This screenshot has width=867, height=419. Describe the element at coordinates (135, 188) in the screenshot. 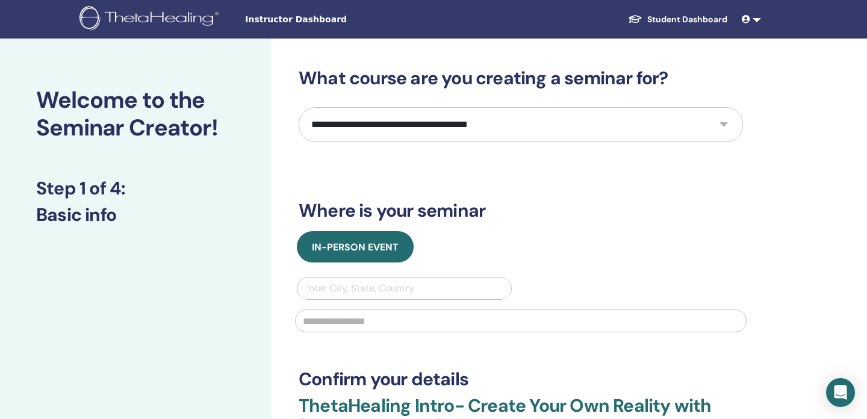

I see `h3: Step 1 of 4 :` at that location.